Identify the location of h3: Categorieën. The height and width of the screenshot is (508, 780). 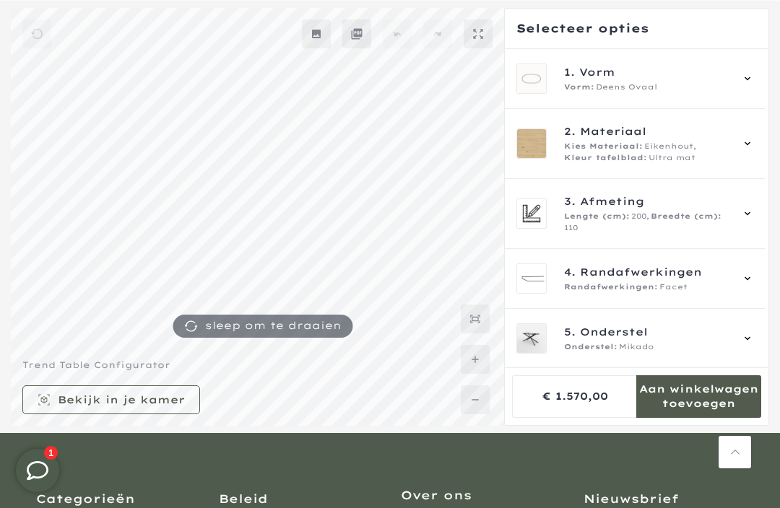
(116, 499).